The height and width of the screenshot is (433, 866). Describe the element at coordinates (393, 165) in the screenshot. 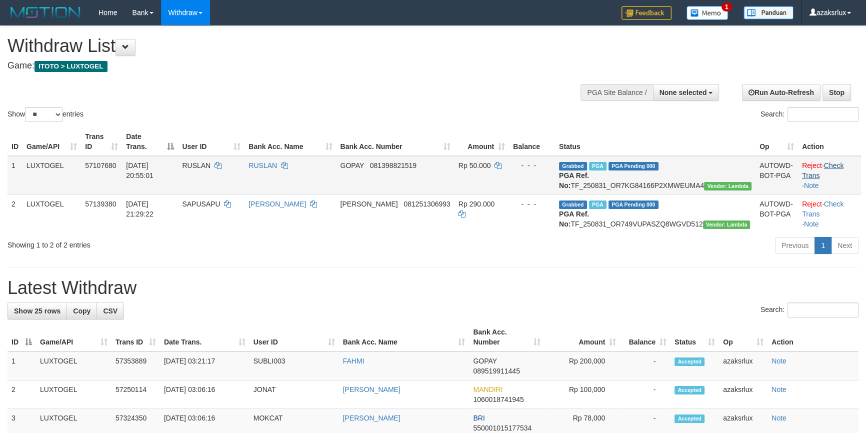

I see `span: Copy 081398821519 to clipboard` at that location.